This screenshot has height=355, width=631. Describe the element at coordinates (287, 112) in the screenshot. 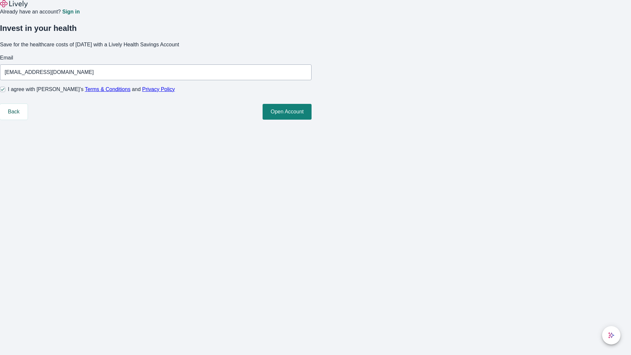

I see `button: Open Account` at that location.